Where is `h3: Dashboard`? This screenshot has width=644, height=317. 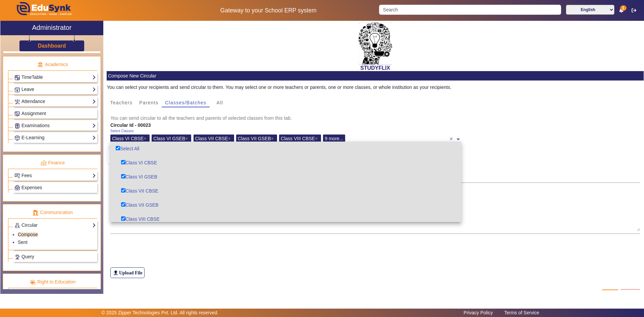 h3: Dashboard is located at coordinates (52, 46).